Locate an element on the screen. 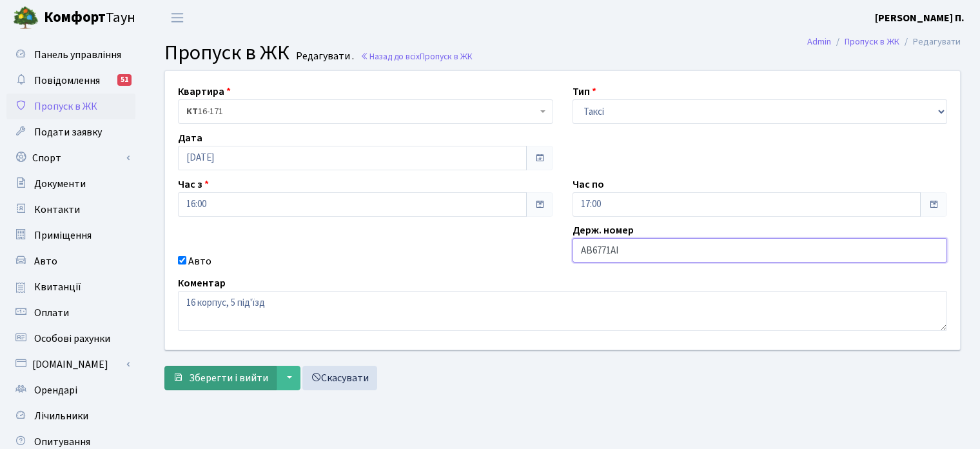 The width and height of the screenshot is (980, 449). a: Особові рахунки is located at coordinates (71, 339).